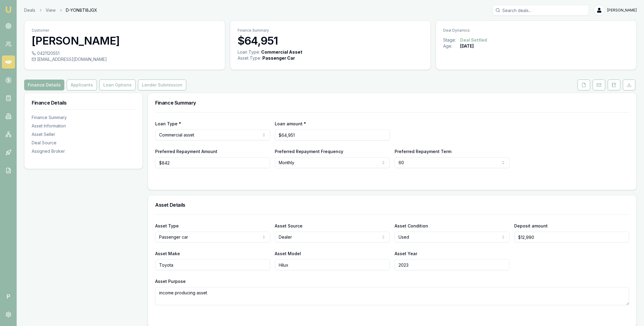  I want to click on a: Deals, so click(30, 10).